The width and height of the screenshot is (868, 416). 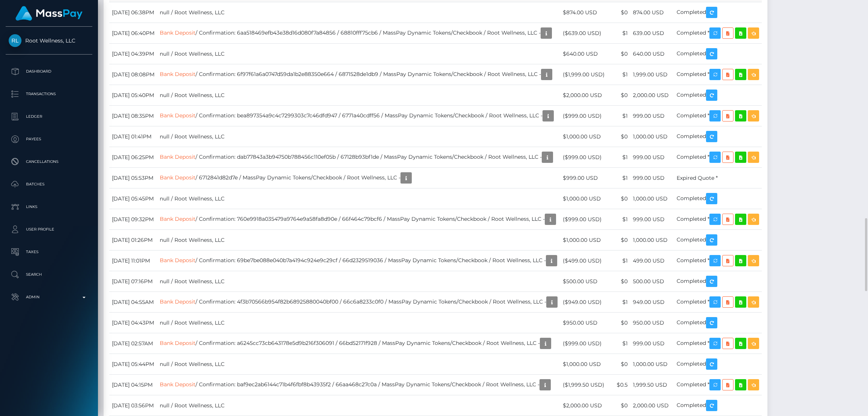 What do you see at coordinates (49, 252) in the screenshot?
I see `a: Taxes` at bounding box center [49, 252].